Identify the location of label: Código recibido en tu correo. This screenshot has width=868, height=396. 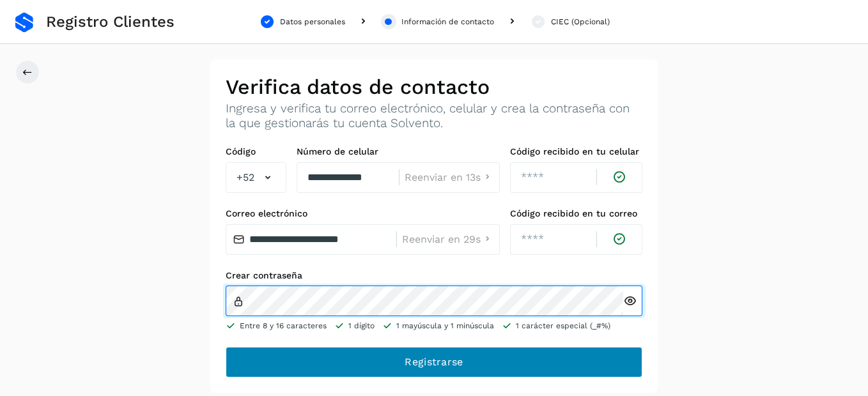
(576, 214).